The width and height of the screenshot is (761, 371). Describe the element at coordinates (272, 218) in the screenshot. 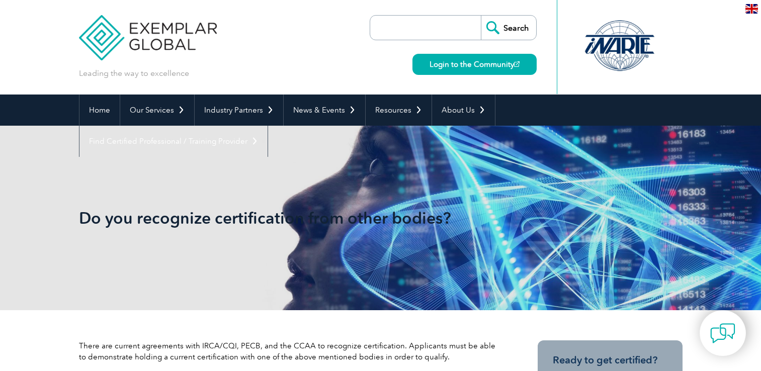

I see `h1: Do you recognize certification from other bodies?` at that location.